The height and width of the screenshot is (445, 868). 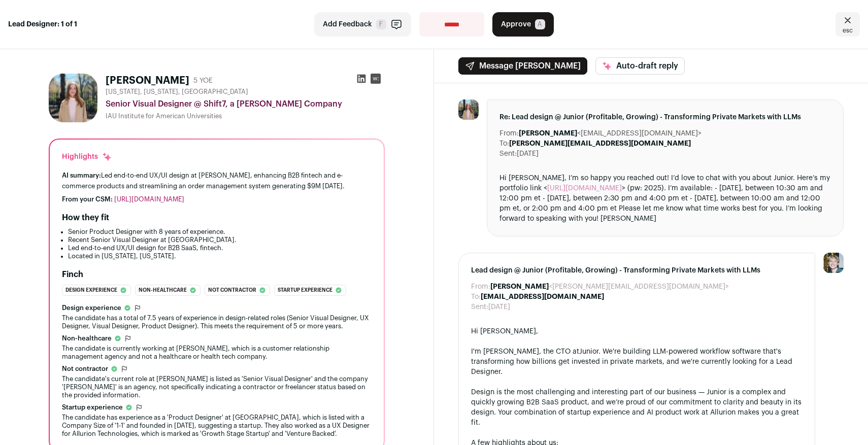 What do you see at coordinates (834, 263) in the screenshot?
I see `img: 6494470-medium_jpg` at bounding box center [834, 263].